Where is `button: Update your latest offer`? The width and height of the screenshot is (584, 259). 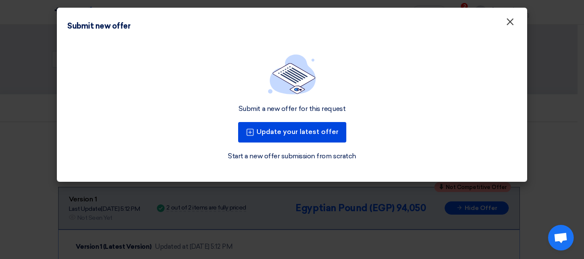
button: Update your latest offer is located at coordinates (292, 132).